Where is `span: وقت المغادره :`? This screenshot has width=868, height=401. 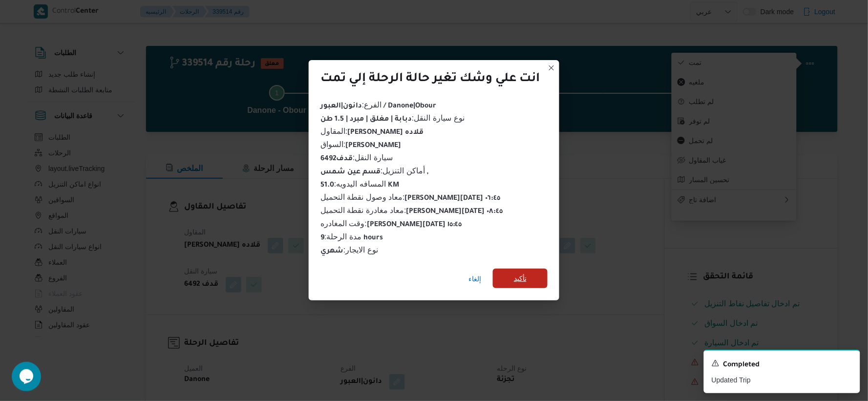 span: وقت المغادره : is located at coordinates (391, 223).